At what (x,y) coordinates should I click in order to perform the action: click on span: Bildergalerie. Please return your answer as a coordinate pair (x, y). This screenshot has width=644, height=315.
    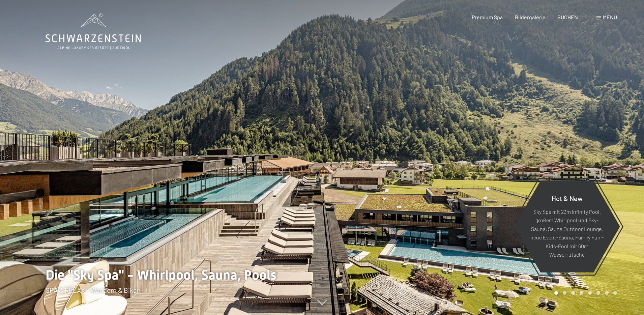
    Looking at the image, I should click on (530, 17).